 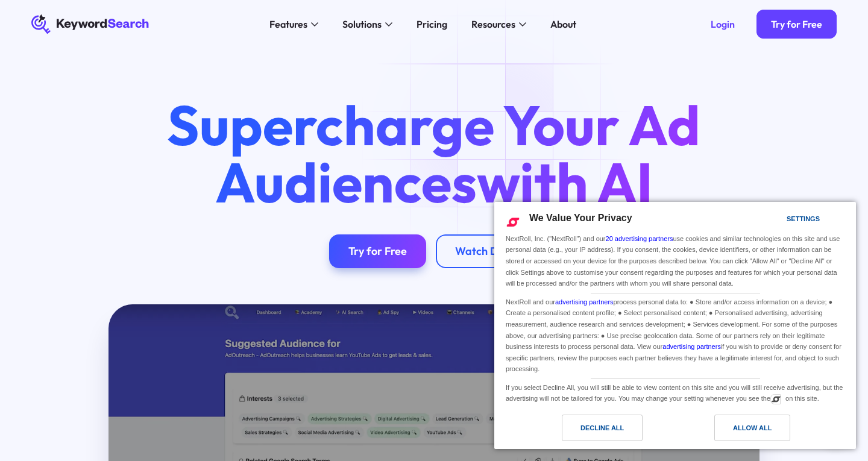 What do you see at coordinates (762, 431) in the screenshot?
I see `a: Allow All` at bounding box center [762, 431].